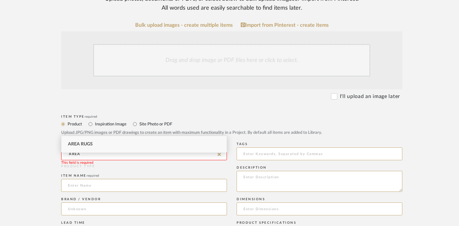 The width and height of the screenshot is (459, 226). What do you see at coordinates (319, 154) in the screenshot?
I see `input: Enter Keywords, Separated by Commas` at bounding box center [319, 154].